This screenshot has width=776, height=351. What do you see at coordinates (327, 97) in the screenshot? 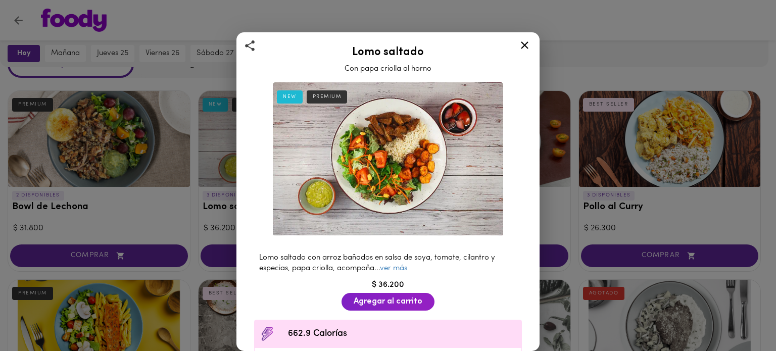
I see `div: PREMIUM` at bounding box center [327, 97].